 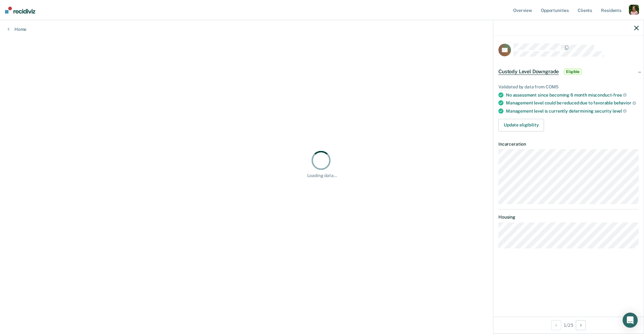 What do you see at coordinates (581, 325) in the screenshot?
I see `button: Next Opportunity` at bounding box center [581, 325].